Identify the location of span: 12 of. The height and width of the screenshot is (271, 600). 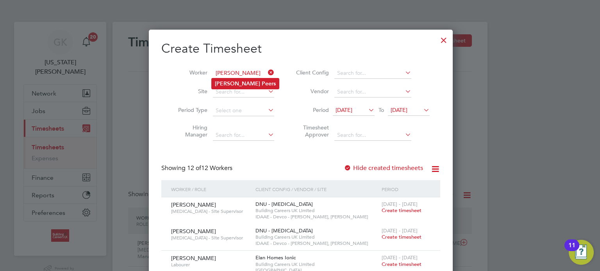
(194, 168).